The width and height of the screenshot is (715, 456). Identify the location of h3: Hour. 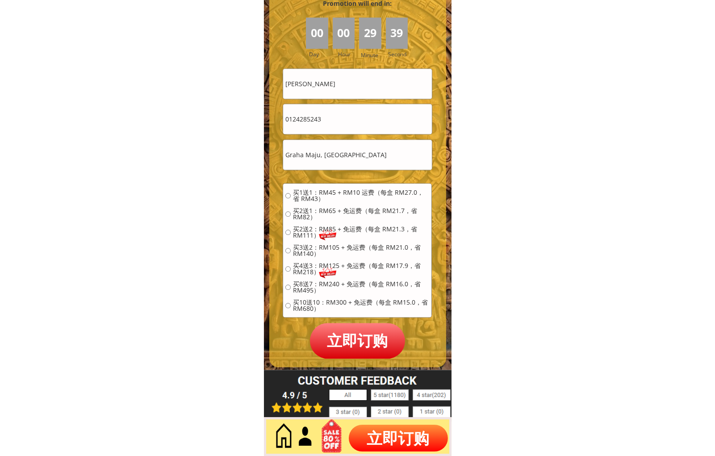
(348, 54).